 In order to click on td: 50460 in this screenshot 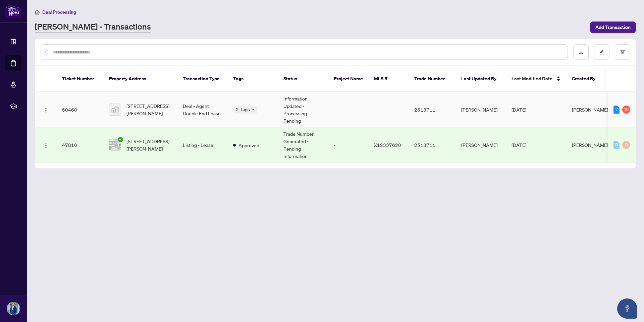, I will do `click(80, 110)`.